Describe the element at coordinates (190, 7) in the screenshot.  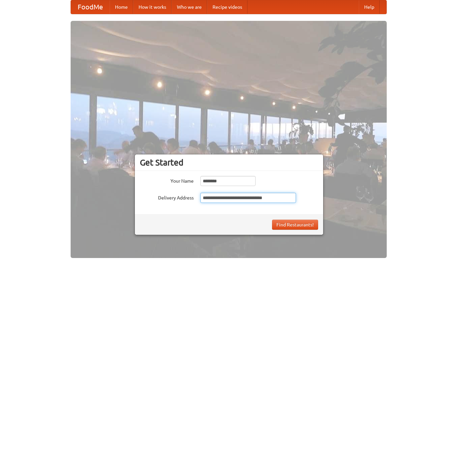
I see `a: Who we are` at that location.